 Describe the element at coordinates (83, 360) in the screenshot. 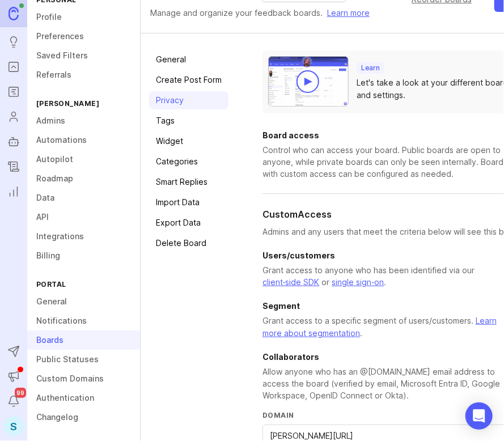

I see `a: Public Statuses` at that location.